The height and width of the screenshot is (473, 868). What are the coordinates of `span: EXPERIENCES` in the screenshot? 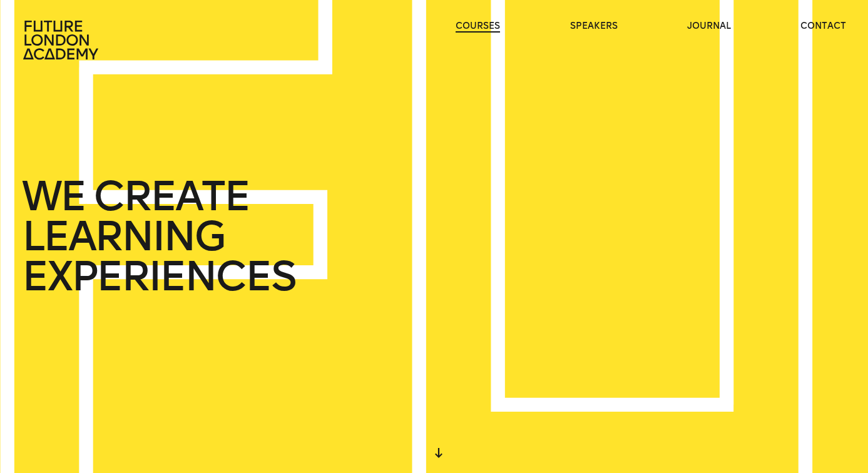 It's located at (159, 277).